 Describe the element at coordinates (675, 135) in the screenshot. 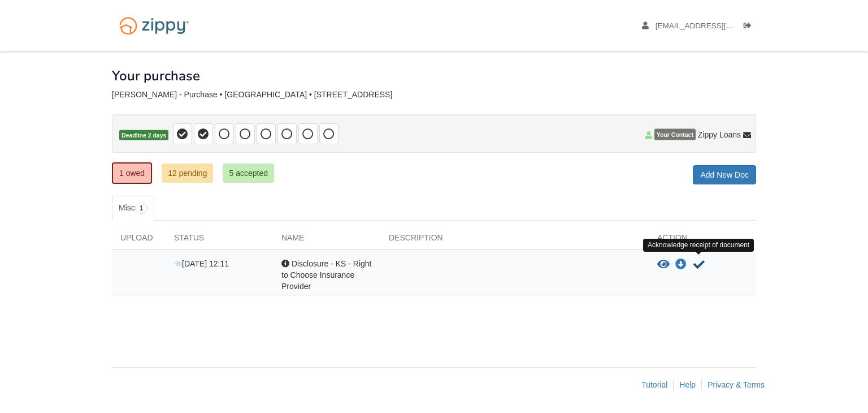

I see `span: Your Contact` at that location.